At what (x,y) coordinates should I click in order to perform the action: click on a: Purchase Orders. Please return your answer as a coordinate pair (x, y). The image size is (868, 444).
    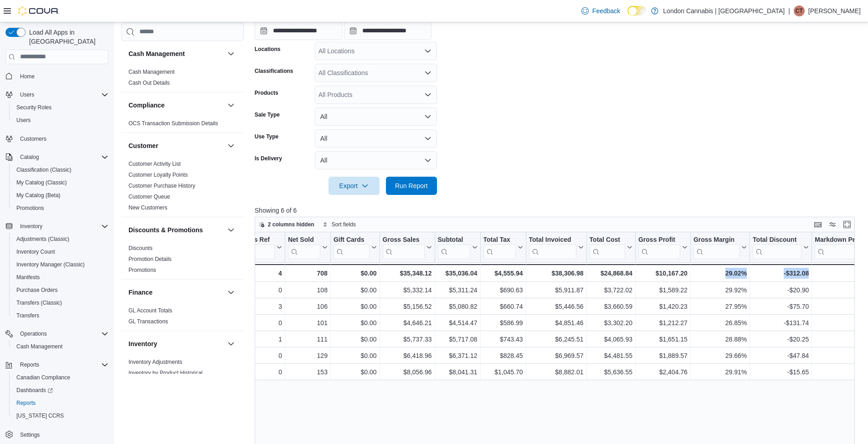
    Looking at the image, I should click on (37, 290).